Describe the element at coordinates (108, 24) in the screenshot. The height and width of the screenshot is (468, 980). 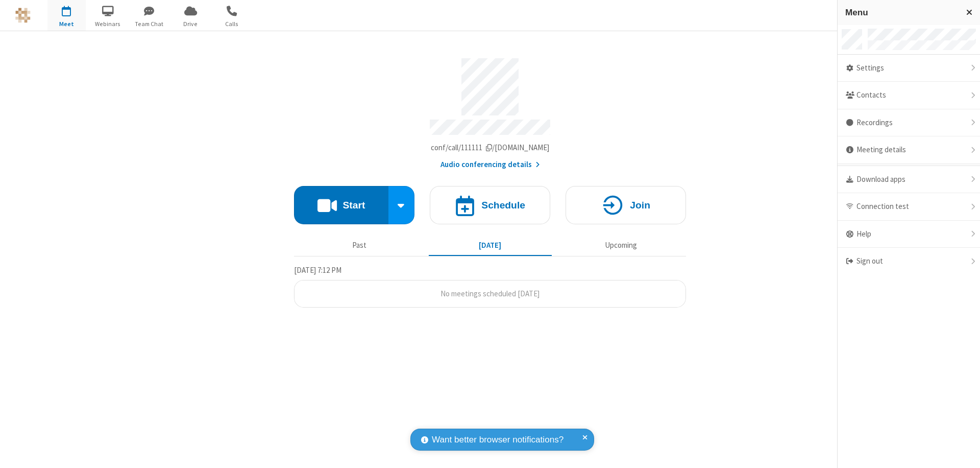
I see `span: Webinars` at that location.